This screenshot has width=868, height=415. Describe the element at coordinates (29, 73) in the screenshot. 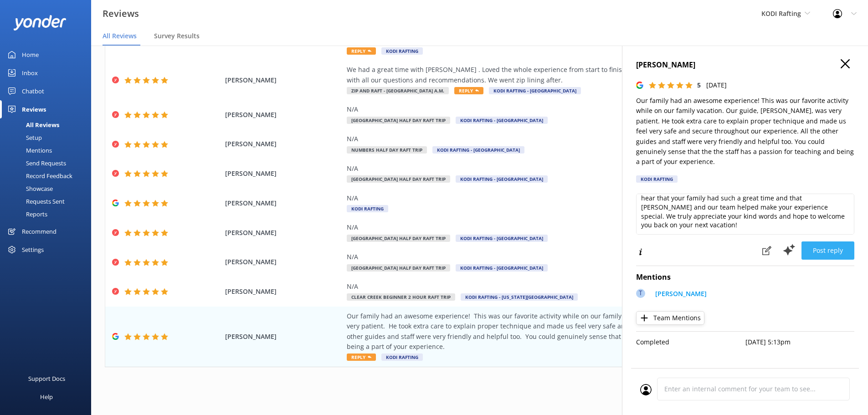

I see `div: Inbox` at that location.